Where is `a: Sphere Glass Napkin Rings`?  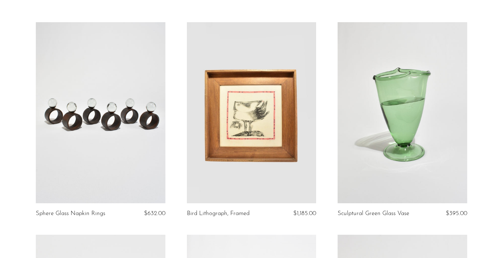
a: Sphere Glass Napkin Rings is located at coordinates (71, 214).